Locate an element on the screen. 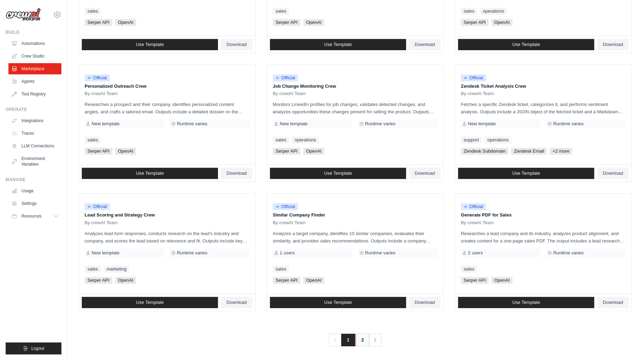 The image size is (643, 360). p: Analyzes a target company, identifies 10 similar companies, evaluates their similarity, and provi... is located at coordinates (355, 237).